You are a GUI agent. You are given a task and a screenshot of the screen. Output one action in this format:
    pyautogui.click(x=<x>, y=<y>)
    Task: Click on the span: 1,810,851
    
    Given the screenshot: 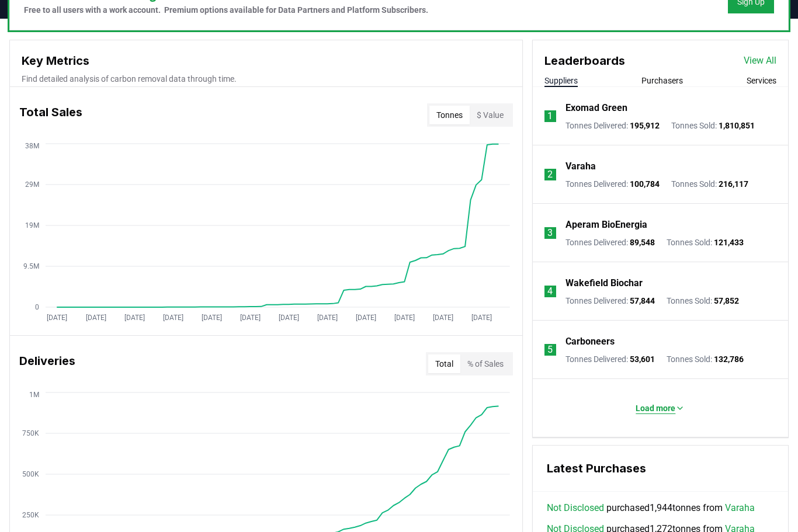 What is the action you would take?
    pyautogui.click(x=737, y=125)
    